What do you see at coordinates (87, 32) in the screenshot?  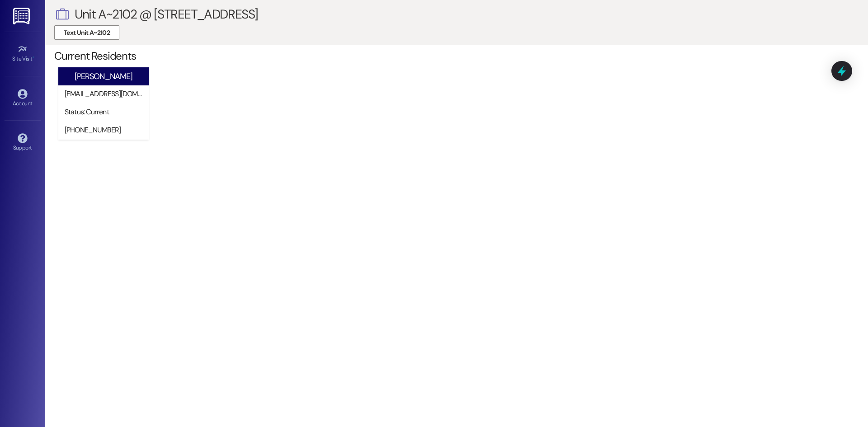 I see `span: Text Unit A~2102` at bounding box center [87, 32].